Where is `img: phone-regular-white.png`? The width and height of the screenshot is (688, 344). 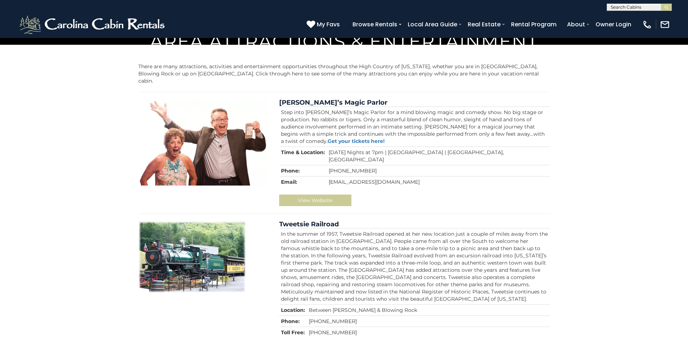 img: phone-regular-white.png is located at coordinates (647, 25).